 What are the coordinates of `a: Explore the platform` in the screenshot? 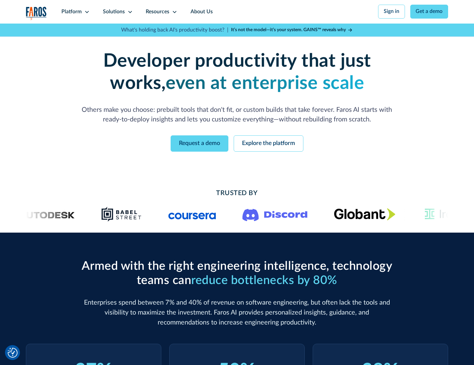 It's located at (269, 144).